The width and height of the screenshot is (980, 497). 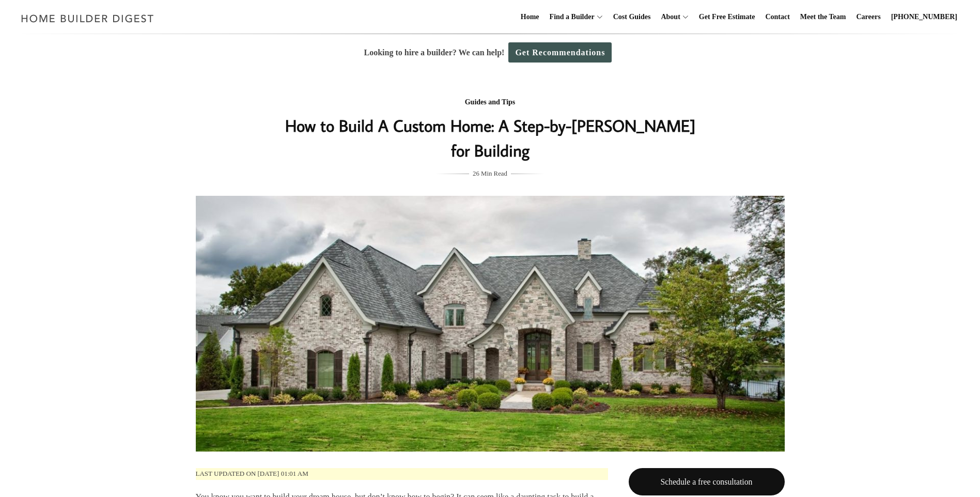 What do you see at coordinates (88, 18) in the screenshot?
I see `img: Home Builder Digest` at bounding box center [88, 18].